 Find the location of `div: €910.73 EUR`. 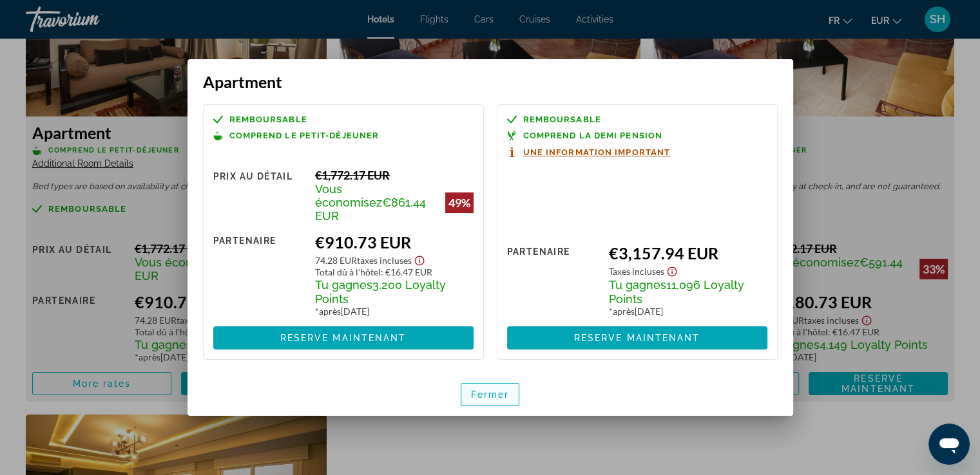

div: €910.73 EUR is located at coordinates (394, 242).